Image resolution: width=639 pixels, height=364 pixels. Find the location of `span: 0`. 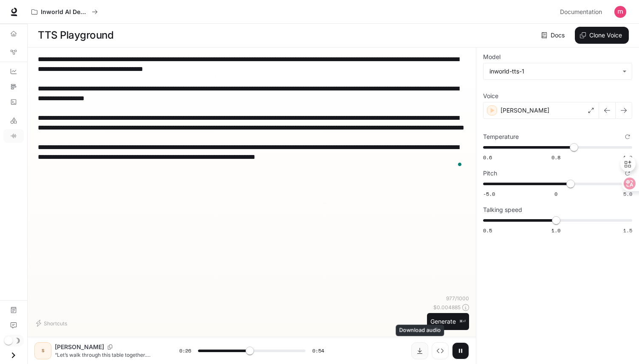

span: 0 is located at coordinates (556, 194).